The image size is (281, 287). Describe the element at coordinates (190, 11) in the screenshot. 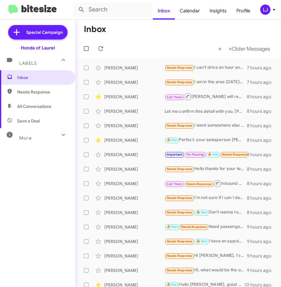

I see `a: Calendar` at that location.